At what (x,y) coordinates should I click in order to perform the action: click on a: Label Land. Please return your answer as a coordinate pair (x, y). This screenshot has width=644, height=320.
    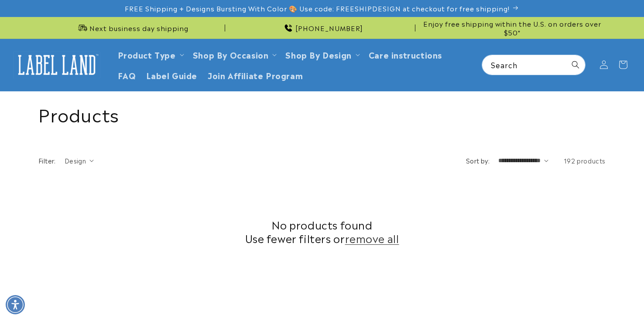
    Looking at the image, I should click on (57, 65).